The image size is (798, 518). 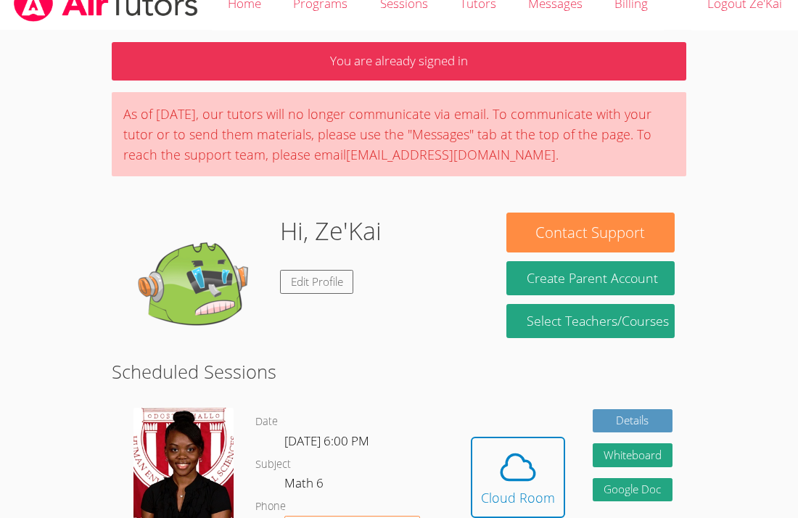 I want to click on button: Create Parent Account, so click(x=591, y=278).